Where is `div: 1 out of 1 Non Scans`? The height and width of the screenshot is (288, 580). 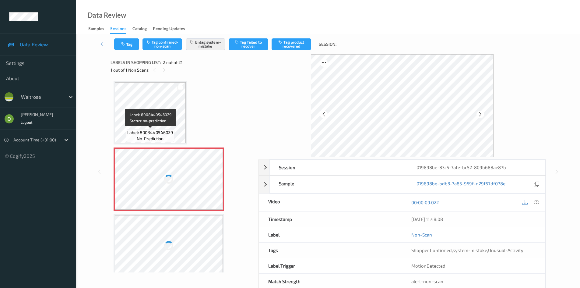
div: 1 out of 1 Non Scans is located at coordinates (182, 70).